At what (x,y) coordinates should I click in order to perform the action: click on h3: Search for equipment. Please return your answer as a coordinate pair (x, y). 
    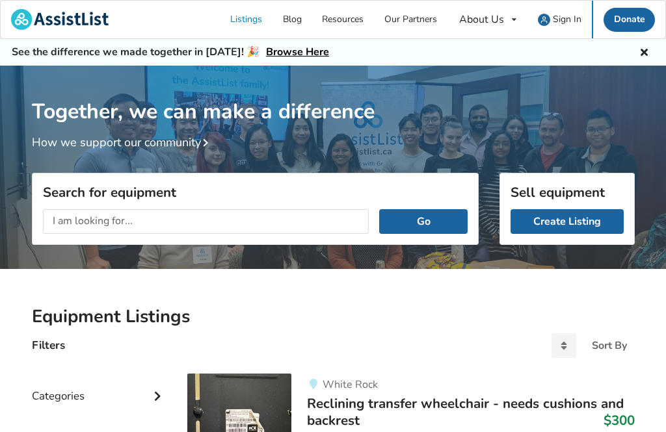
    Looking at the image, I should click on (255, 192).